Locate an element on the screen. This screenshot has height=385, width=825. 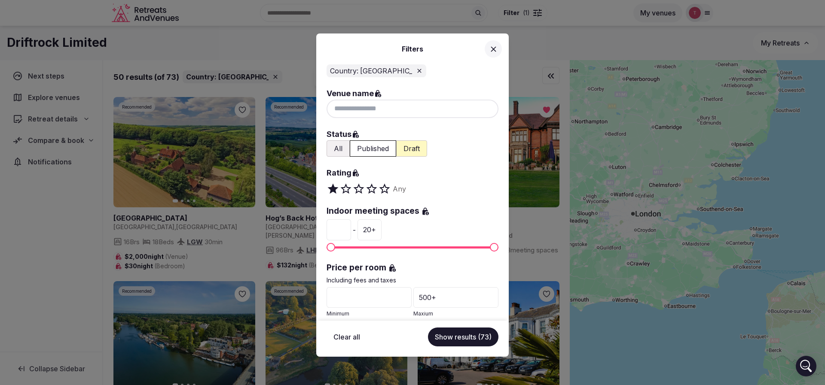
button: Show only draft venues is located at coordinates (412, 149).